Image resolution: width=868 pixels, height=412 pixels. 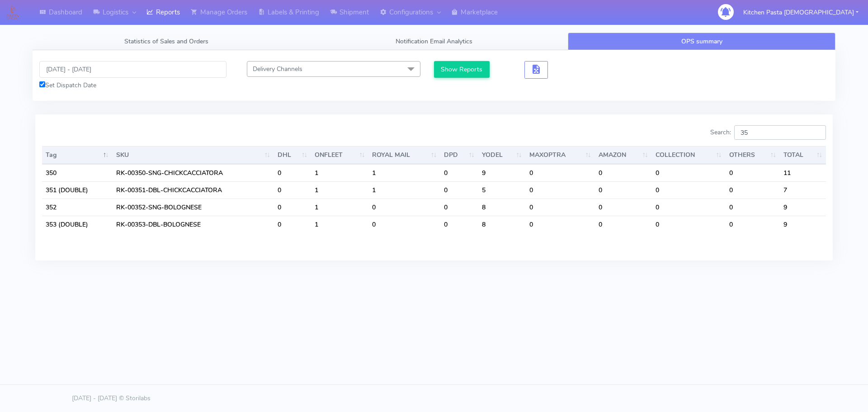 What do you see at coordinates (77, 224) in the screenshot?
I see `td: 353 (DOUBLE)` at bounding box center [77, 224].